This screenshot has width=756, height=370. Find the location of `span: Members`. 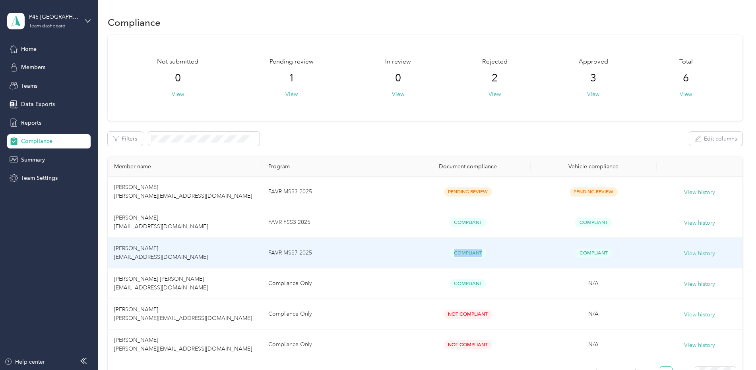

span: Members is located at coordinates (33, 67).